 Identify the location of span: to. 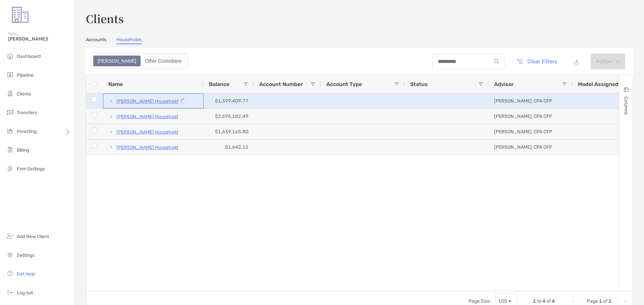
(540, 301).